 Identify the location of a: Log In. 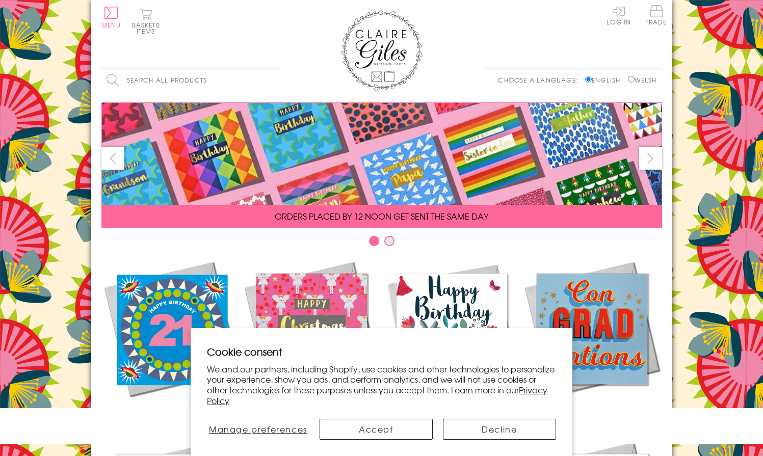
(619, 15).